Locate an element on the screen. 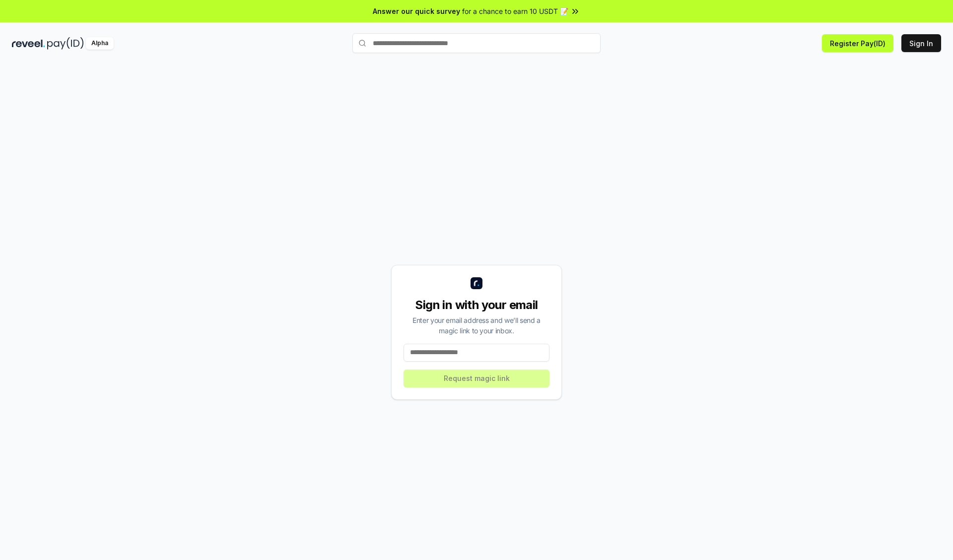  button: Register Pay(ID) is located at coordinates (857, 43).